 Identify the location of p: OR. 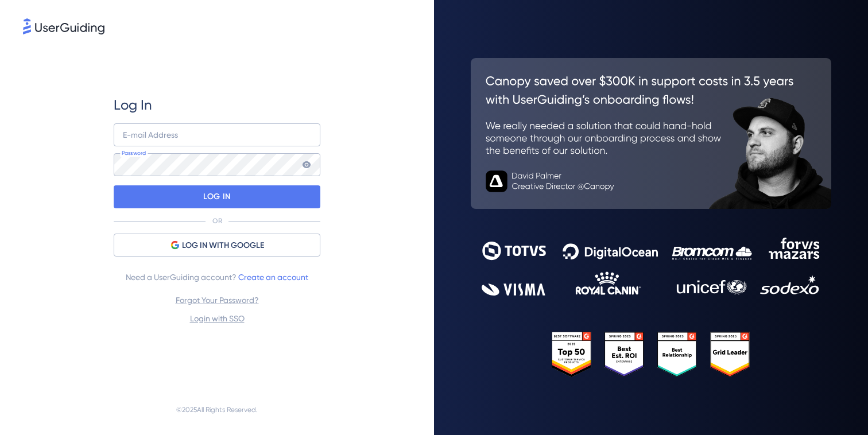
(217, 221).